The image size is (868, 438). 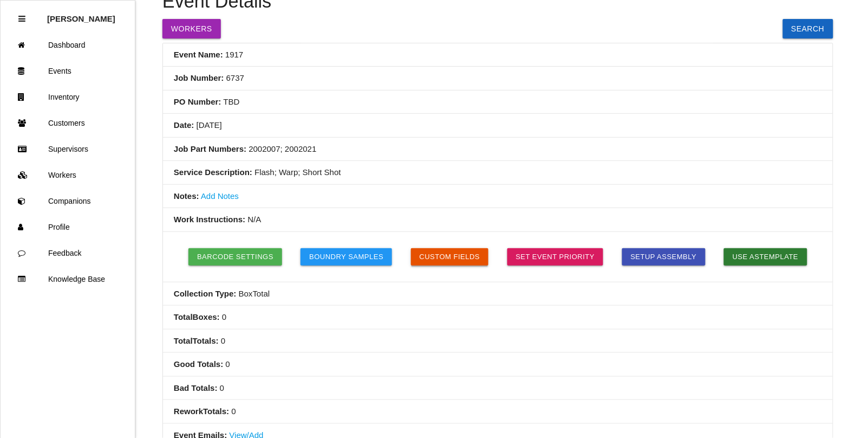 What do you see at coordinates (808, 29) in the screenshot?
I see `a: Search` at bounding box center [808, 29].